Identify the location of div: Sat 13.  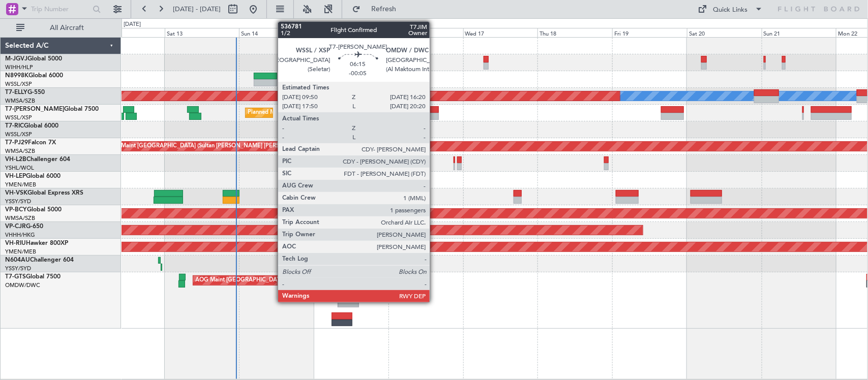
(202, 32).